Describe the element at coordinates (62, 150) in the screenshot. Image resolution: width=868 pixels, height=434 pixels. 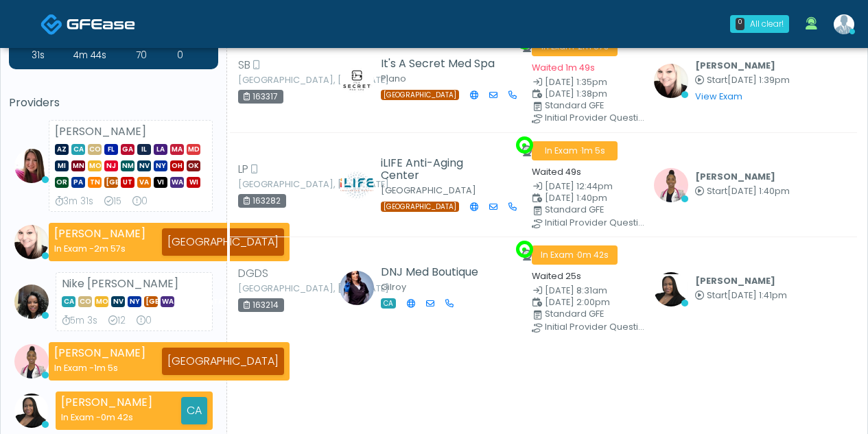
I see `span: AZ` at that location.